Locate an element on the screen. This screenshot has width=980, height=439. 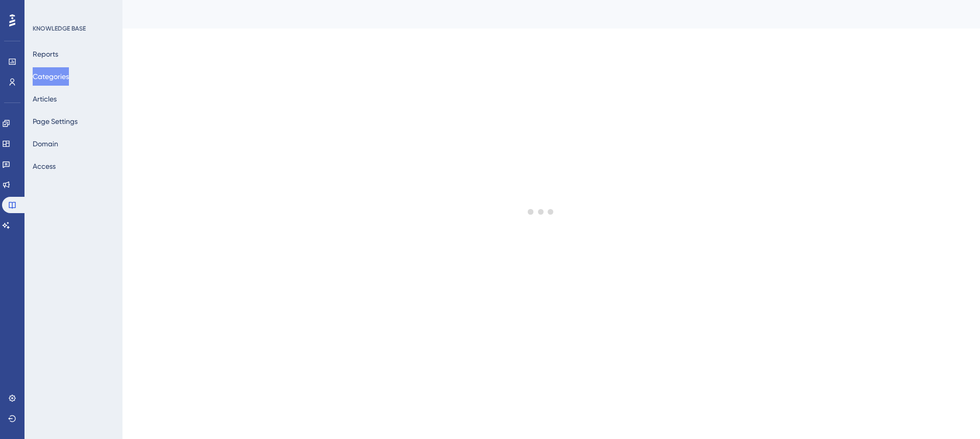
button: Access is located at coordinates (44, 167).